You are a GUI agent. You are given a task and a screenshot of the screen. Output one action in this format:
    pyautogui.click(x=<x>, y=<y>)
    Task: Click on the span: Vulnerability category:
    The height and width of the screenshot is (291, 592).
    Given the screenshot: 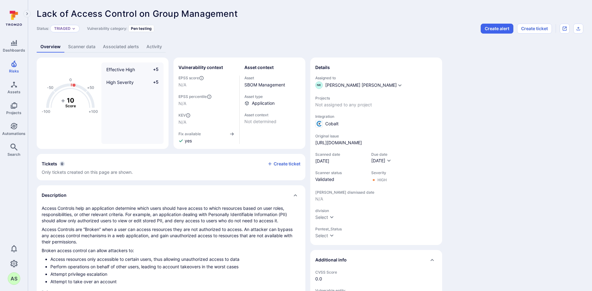 What is the action you would take?
    pyautogui.click(x=107, y=28)
    